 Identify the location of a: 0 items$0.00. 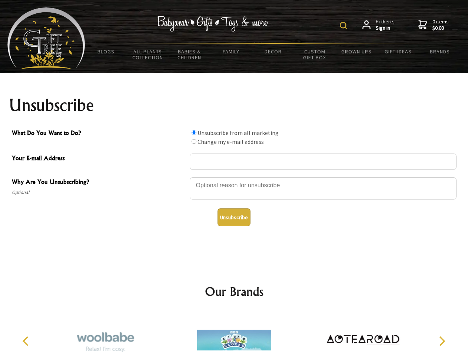
(433, 25).